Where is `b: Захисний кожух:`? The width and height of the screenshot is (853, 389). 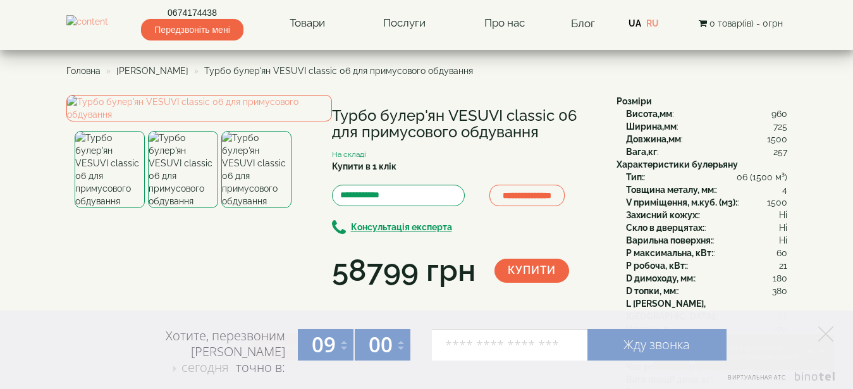 b: Захисний кожух: is located at coordinates (662, 215).